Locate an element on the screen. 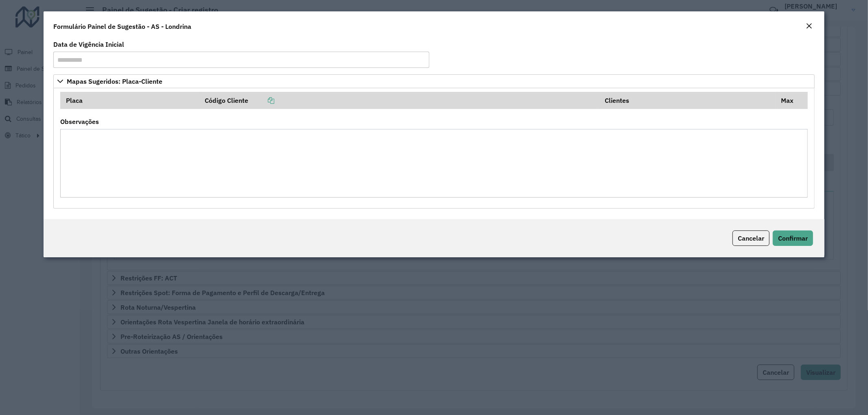  th: Código Cliente is located at coordinates (399, 100).